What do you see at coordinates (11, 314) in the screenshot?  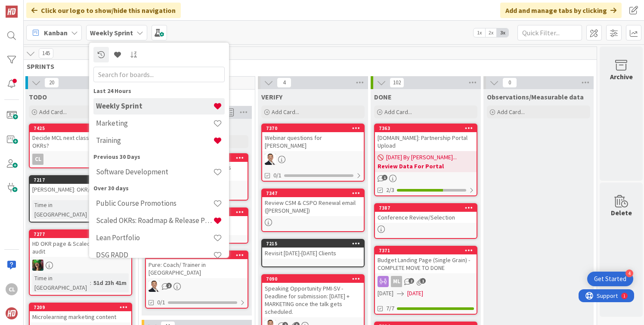 I see `img: avatar` at bounding box center [11, 314].